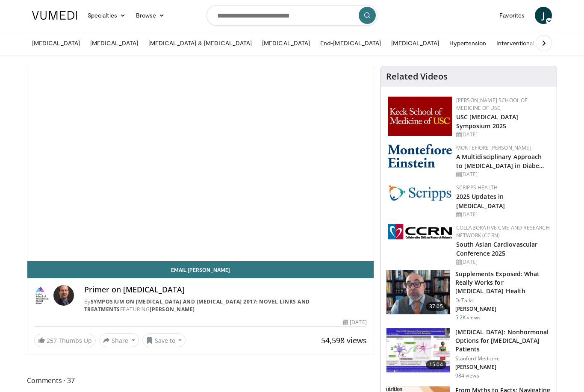  What do you see at coordinates (420, 192) in the screenshot?
I see `img: c9f2b0b7-b02a-4276-a72a-b0cbb4230bc1.jpg.150x105_q85_autocrop_double_scale_upscale_version-0.2.jpg` at bounding box center [420, 192].